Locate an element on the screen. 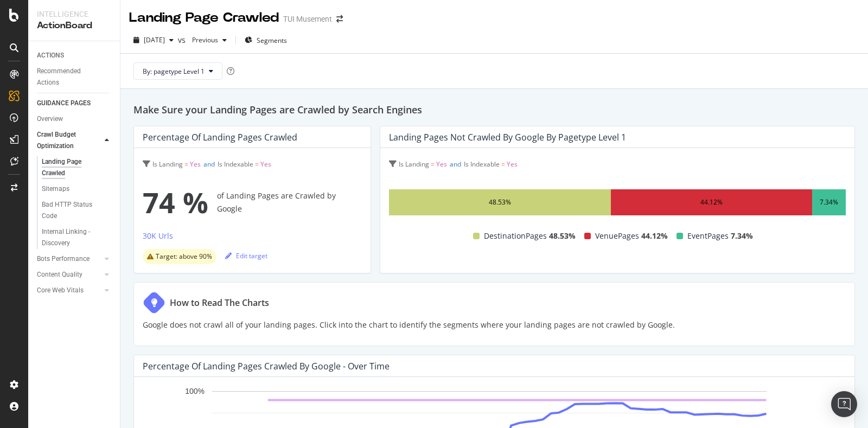 The image size is (868, 428). div: Core Web Vitals is located at coordinates (61, 290).